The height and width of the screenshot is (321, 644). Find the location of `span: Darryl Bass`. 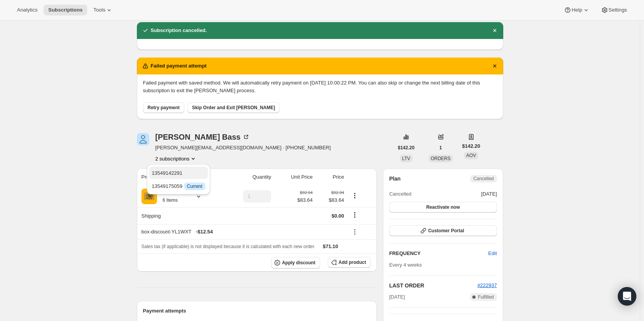

span: Darryl Bass is located at coordinates (143, 139).